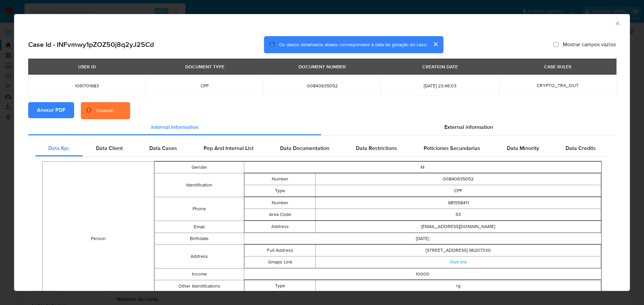 Image resolution: width=644 pixels, height=305 pixels. What do you see at coordinates (205, 86) in the screenshot?
I see `span: CPF` at bounding box center [205, 86].